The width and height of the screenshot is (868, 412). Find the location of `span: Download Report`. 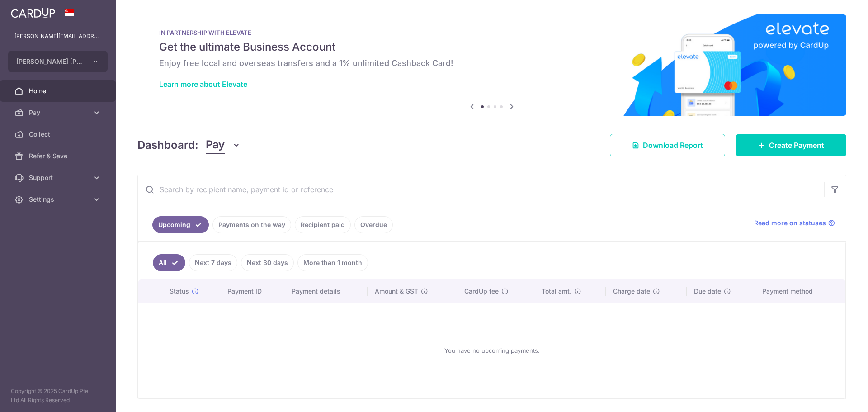

span: Download Report is located at coordinates (673, 145).